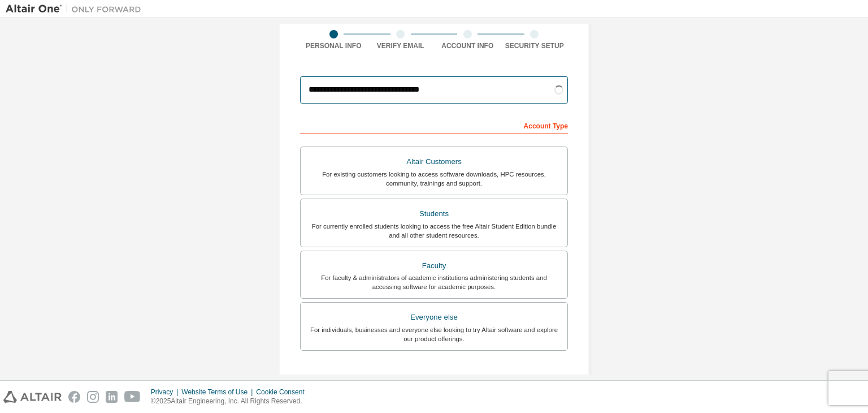  What do you see at coordinates (434, 377) in the screenshot?
I see `div: Your Profile` at bounding box center [434, 377].